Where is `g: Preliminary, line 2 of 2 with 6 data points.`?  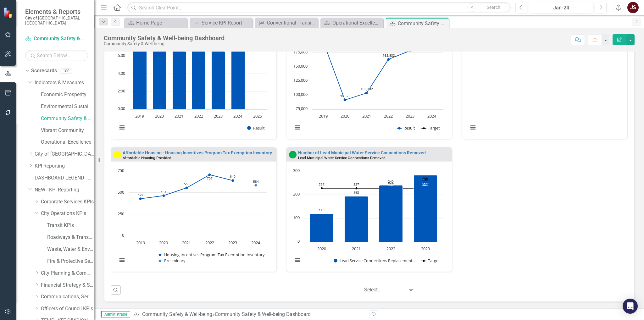 g: Preliminary, line 2 of 2 with 6 data points. is located at coordinates (199, 185).